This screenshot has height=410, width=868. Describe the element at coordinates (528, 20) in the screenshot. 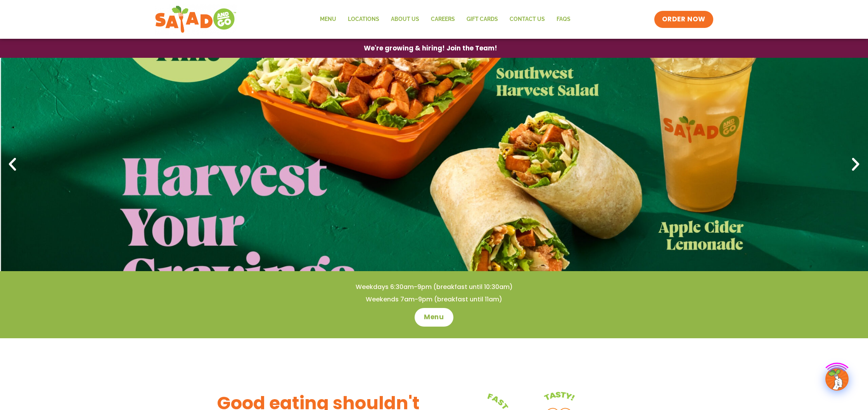

I see `a: Contact Us` at that location.